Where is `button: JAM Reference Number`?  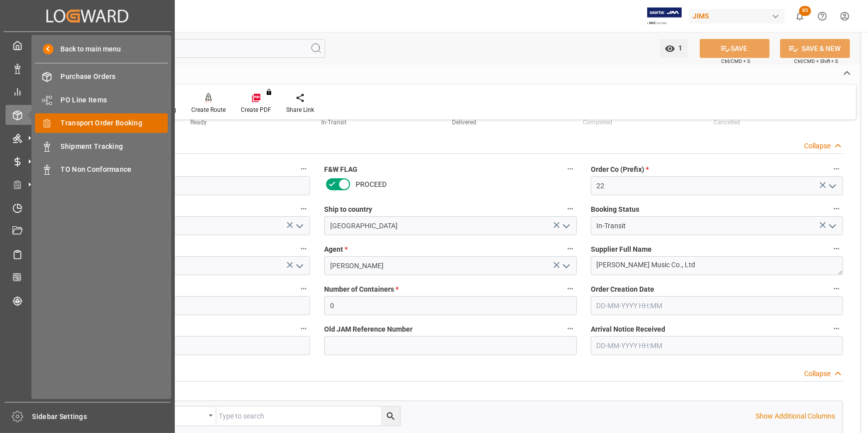 button: JAM Reference Number is located at coordinates (303, 169).